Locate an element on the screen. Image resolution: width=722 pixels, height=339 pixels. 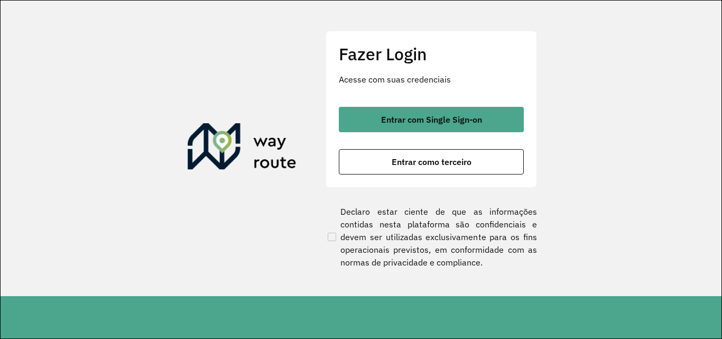
span: Entrar como terceiro is located at coordinates (431, 162).